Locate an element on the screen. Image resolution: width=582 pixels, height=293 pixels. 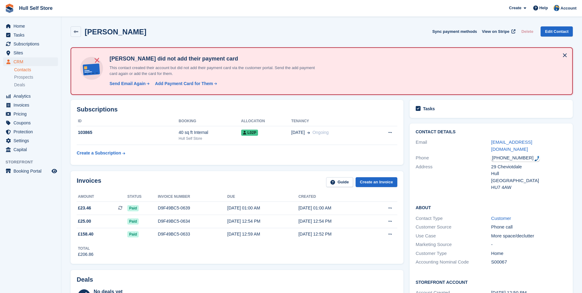
div: D9F49BC5-0634 is located at coordinates (192, 221).